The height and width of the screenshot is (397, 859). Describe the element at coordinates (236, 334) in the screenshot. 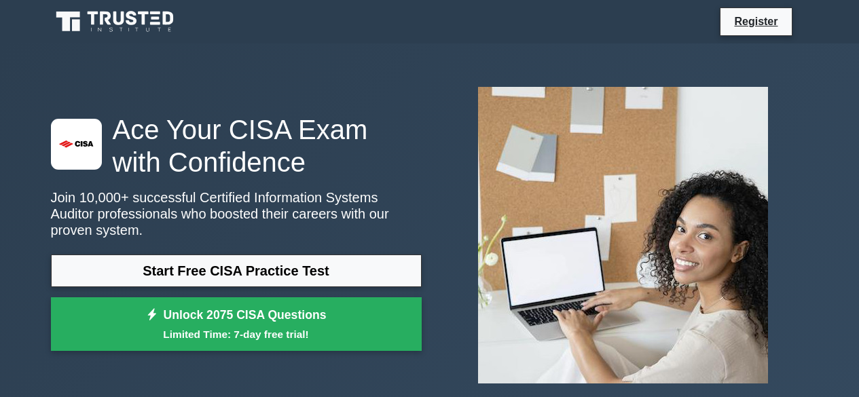

I see `small: Limited Time: 7-day free trial!` at that location.